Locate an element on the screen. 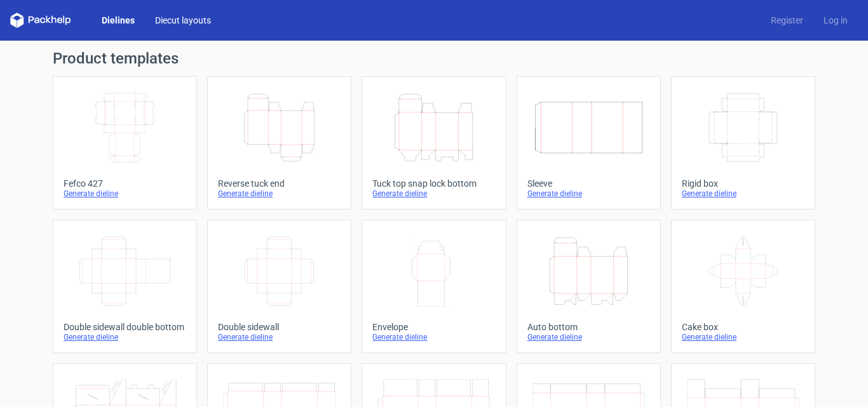  a: Reverse tuck endGenerate dieline is located at coordinates (279, 143).